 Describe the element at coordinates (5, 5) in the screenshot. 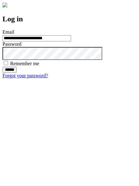

I see `img: logo-4e3dc11c47720685a147b03b5a06dd966a58ff35d612b21f08c02c0306f2b779.png` at that location.